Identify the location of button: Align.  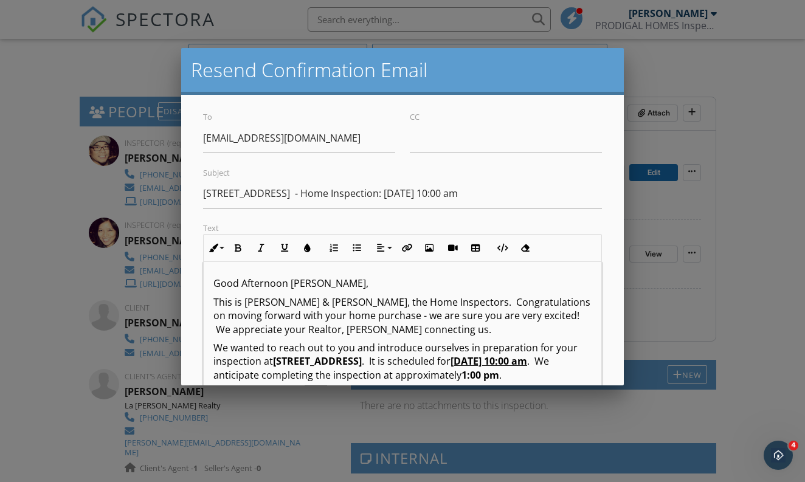
(383, 248).